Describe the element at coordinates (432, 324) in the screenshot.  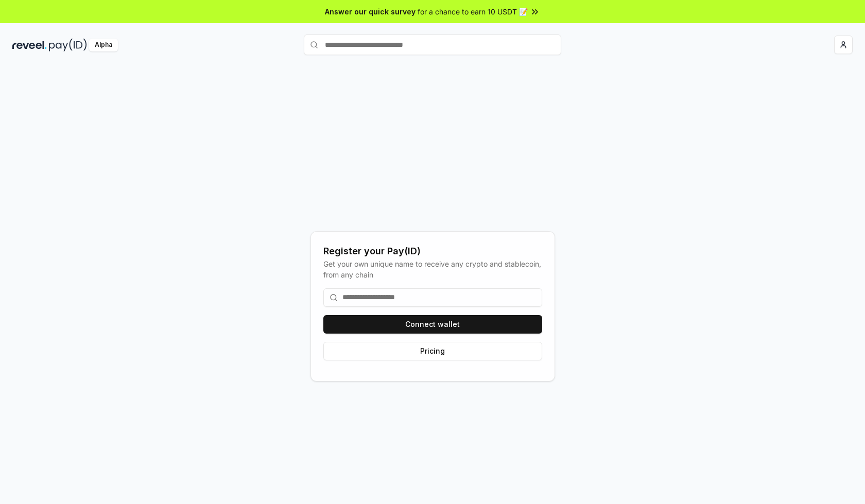
I see `button: Connect wallet` at that location.